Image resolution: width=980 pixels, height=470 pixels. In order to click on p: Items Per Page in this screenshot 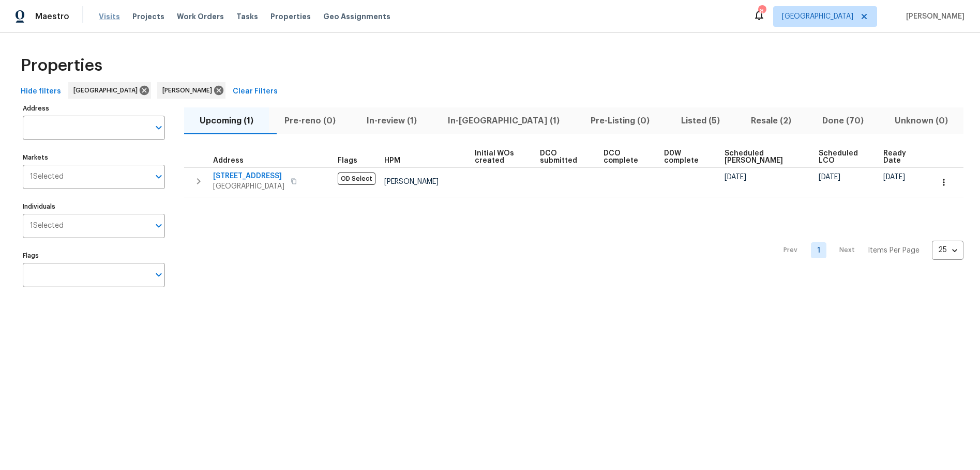, I will do `click(893, 250)`.